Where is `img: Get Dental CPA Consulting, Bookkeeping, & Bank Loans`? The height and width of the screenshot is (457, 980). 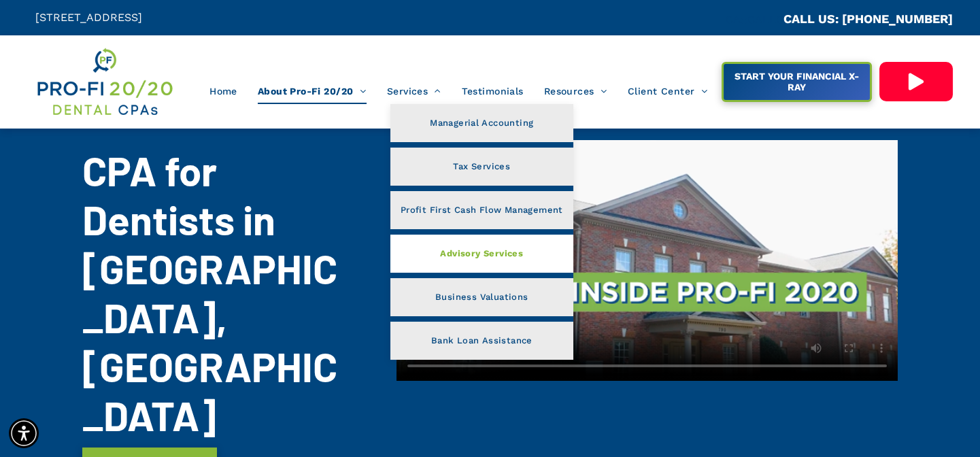 img: Get Dental CPA Consulting, Bookkeeping, & Bank Loans is located at coordinates (105, 82).